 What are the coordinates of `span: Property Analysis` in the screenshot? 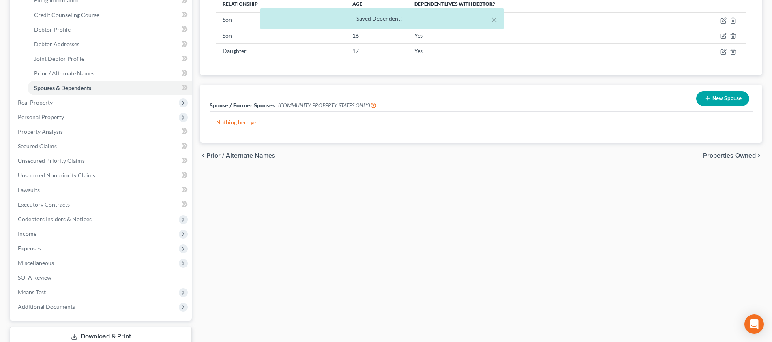 It's located at (40, 131).